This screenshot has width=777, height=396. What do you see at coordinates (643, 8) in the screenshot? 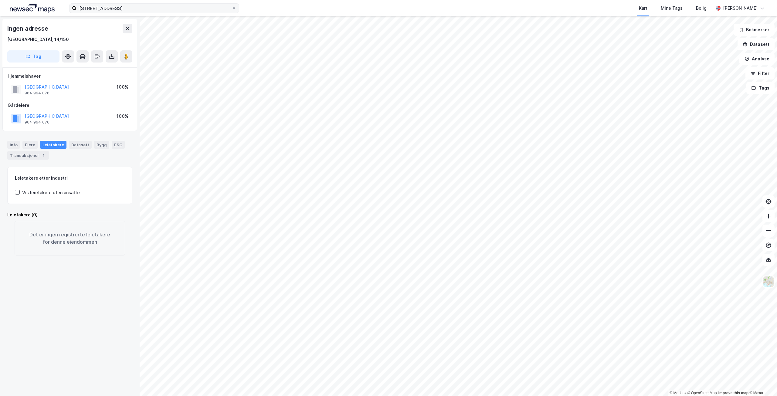
I see `div: Kart` at bounding box center [643, 8].